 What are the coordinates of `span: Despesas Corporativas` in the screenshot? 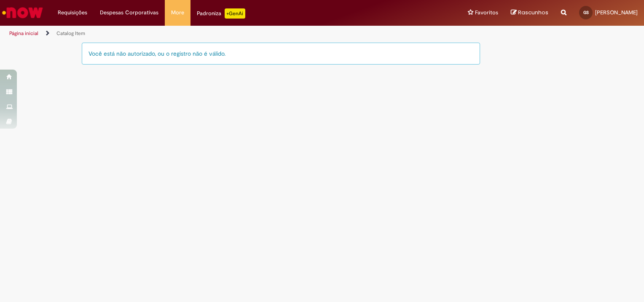 It's located at (129, 13).